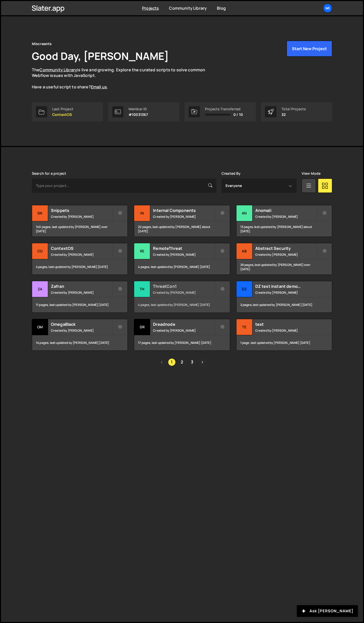 The width and height of the screenshot is (364, 623). I want to click on a: Next page, so click(203, 362).